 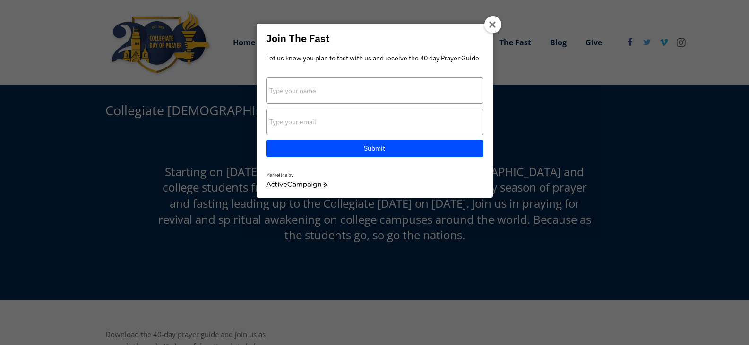 I want to click on input: Type your name, so click(x=375, y=91).